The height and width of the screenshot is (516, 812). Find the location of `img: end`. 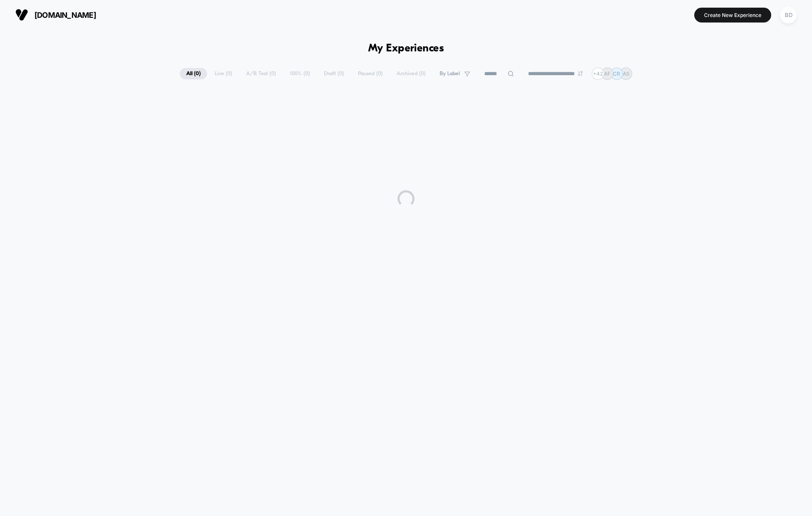

img: end is located at coordinates (580, 74).